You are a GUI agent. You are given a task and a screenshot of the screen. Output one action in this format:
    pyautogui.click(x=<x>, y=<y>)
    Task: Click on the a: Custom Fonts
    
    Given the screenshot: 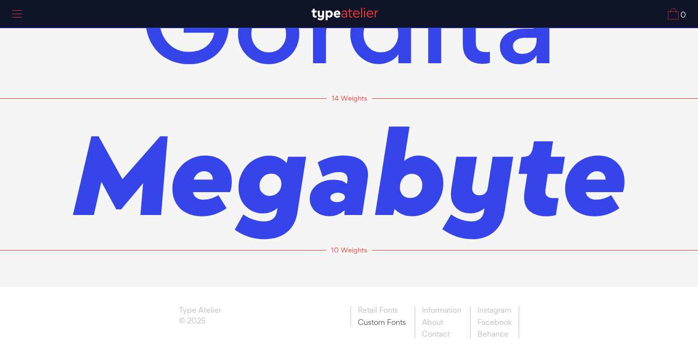 What is the action you would take?
    pyautogui.click(x=382, y=321)
    